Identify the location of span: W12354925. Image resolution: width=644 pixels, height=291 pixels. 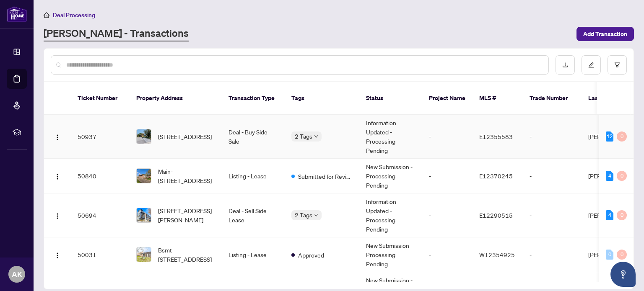
(497, 255).